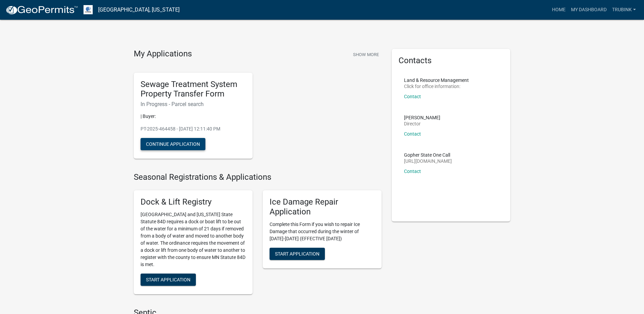  Describe the element at coordinates (436, 80) in the screenshot. I see `p: Land & Resource Management` at that location.